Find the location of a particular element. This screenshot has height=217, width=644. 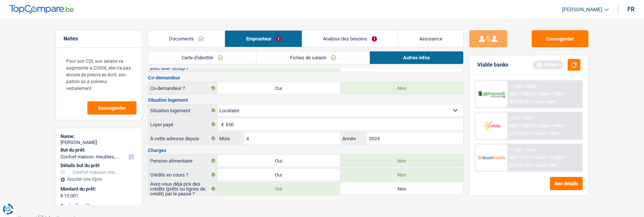

span: NAI: 1 790,8 € is located at coordinates (523, 125).